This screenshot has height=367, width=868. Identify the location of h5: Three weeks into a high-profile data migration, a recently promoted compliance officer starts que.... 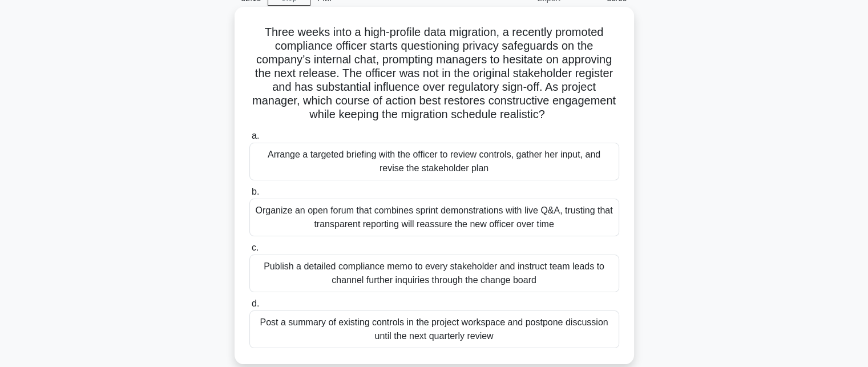
(434, 73).